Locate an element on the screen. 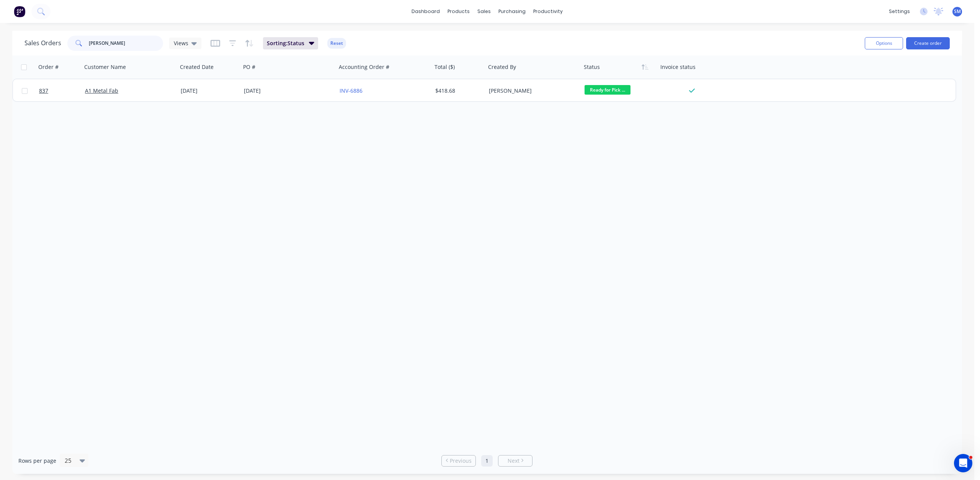 The width and height of the screenshot is (980, 480). div: Total ($) is located at coordinates (444, 67).